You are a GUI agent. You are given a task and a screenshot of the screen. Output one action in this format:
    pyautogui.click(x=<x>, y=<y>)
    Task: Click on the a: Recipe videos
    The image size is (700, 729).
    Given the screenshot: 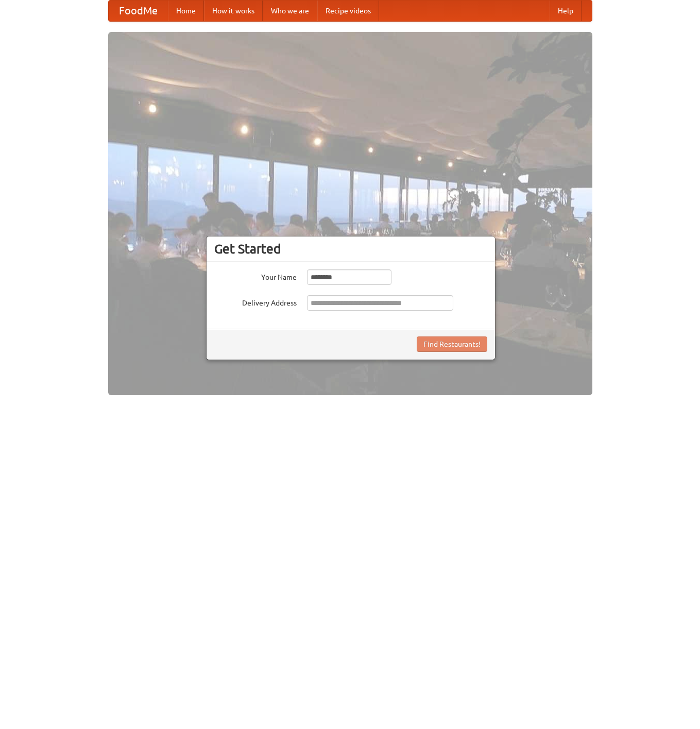 What is the action you would take?
    pyautogui.click(x=348, y=11)
    